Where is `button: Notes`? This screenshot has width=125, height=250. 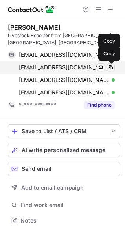
button: Notes is located at coordinates (64, 221).